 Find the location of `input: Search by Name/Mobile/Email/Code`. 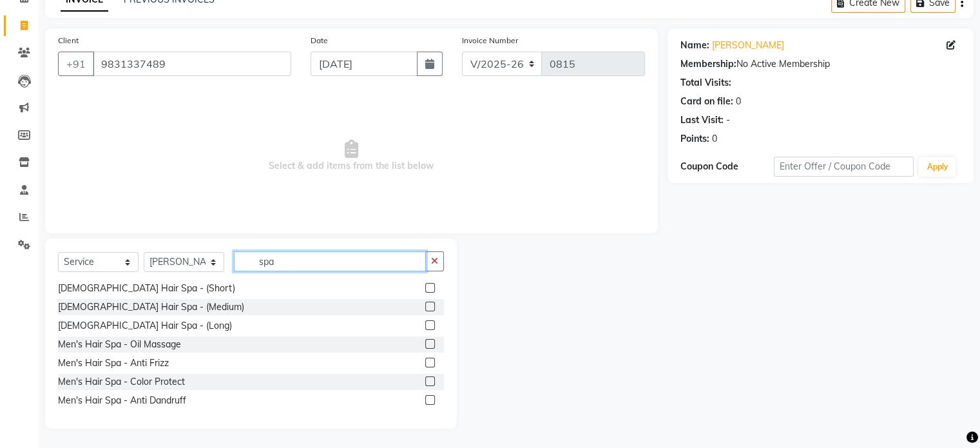

input: Search by Name/Mobile/Email/Code is located at coordinates (192, 64).